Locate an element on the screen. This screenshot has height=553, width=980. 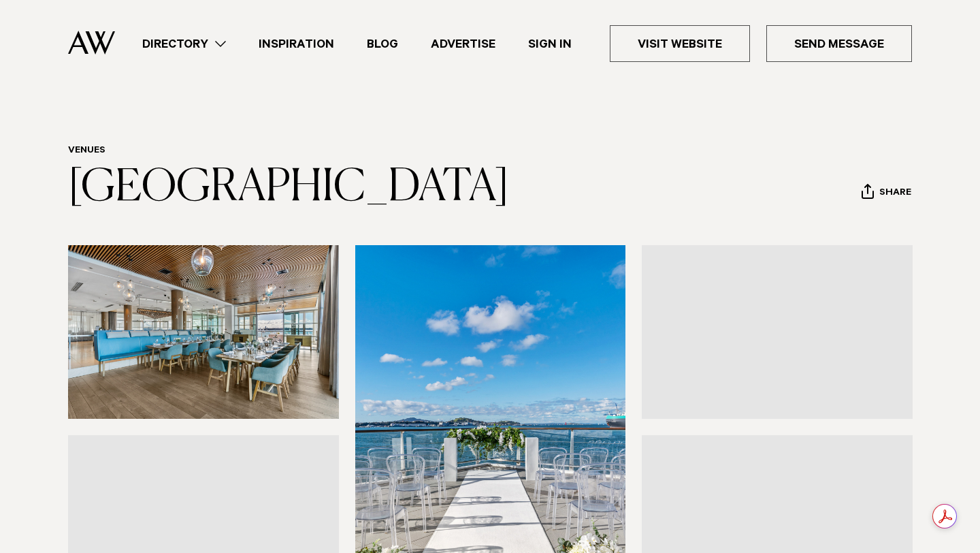
a: Sign In is located at coordinates (550, 43).